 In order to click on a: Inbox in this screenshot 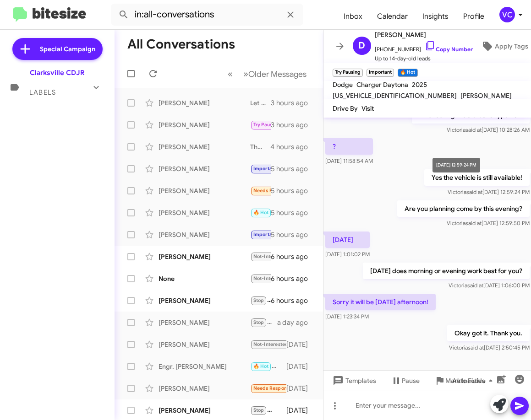, I will do `click(353, 16)`.